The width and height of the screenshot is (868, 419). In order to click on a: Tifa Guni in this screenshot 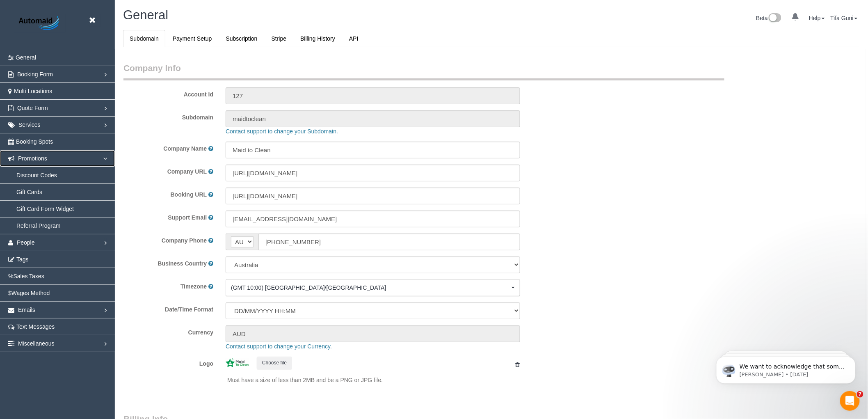, I will do `click(844, 18)`.